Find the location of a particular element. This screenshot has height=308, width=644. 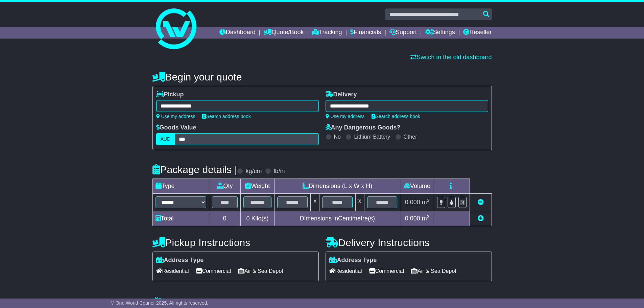

label: AUD is located at coordinates (165, 139).